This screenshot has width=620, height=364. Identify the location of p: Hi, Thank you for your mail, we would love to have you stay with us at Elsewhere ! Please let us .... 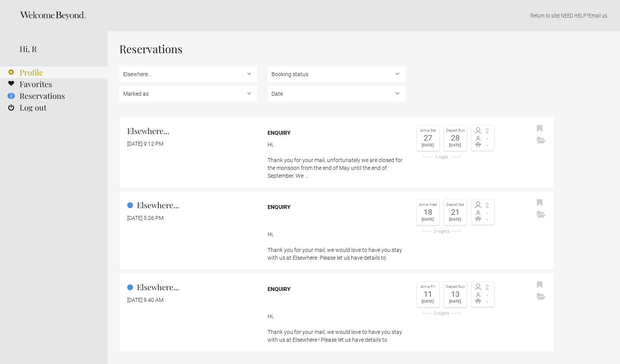
(337, 321).